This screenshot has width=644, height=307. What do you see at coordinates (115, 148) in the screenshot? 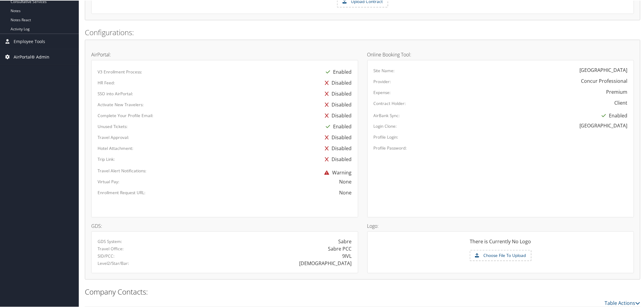
I see `label: Hotel Attachment:` at bounding box center [115, 148].